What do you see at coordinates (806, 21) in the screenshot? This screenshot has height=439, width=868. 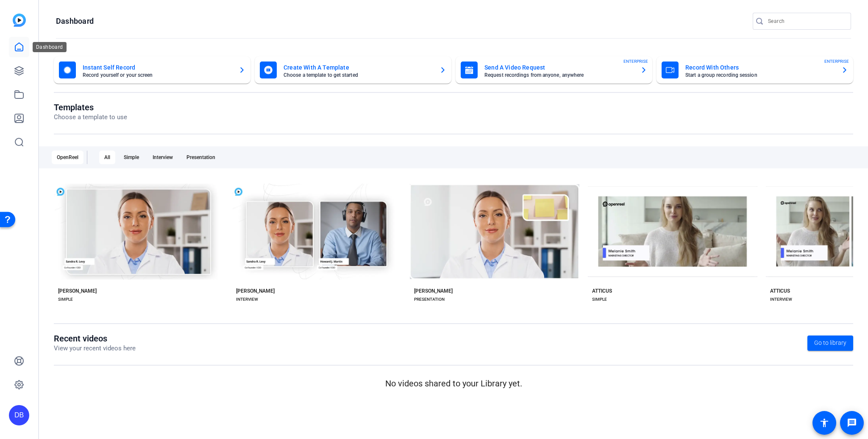 I see `input: Search` at bounding box center [806, 21].